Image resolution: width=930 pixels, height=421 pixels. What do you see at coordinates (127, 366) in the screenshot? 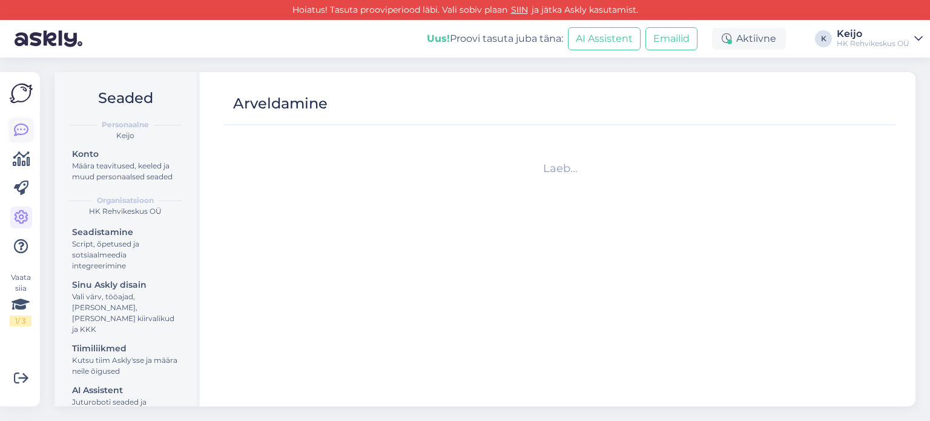
I see `div: Kutsu tiim Askly'sse ja määra neile õigused` at bounding box center [127, 366].